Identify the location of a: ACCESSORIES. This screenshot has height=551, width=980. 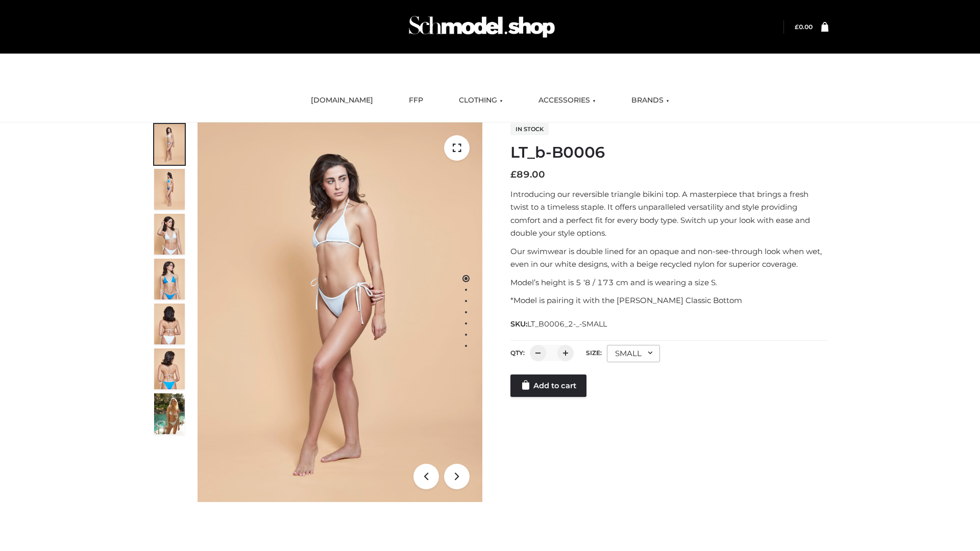
(567, 100).